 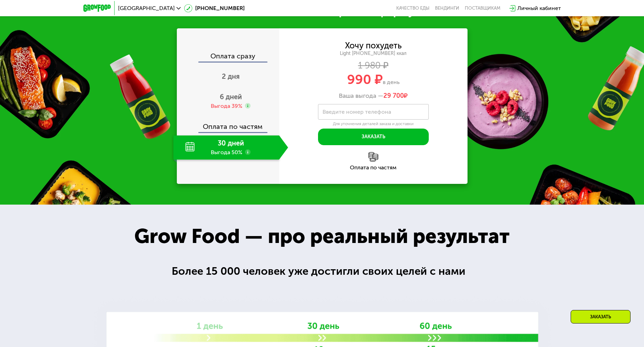 What do you see at coordinates (231, 76) in the screenshot?
I see `span: 2 дня` at bounding box center [231, 76].